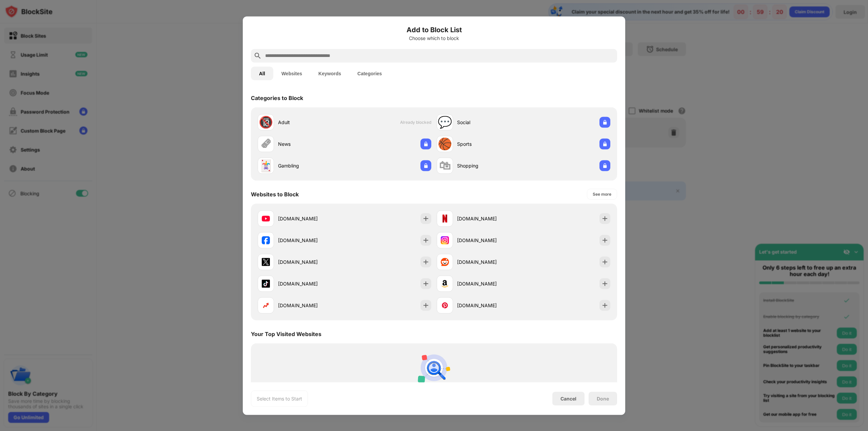 This screenshot has width=868, height=431. I want to click on div: Your Top Visited Websites, so click(286, 334).